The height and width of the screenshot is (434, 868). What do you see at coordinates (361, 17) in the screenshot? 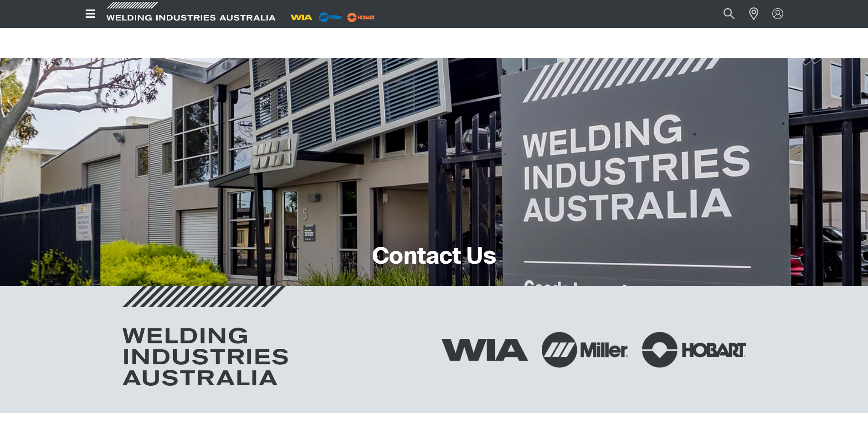
I see `img: miller` at bounding box center [361, 17].